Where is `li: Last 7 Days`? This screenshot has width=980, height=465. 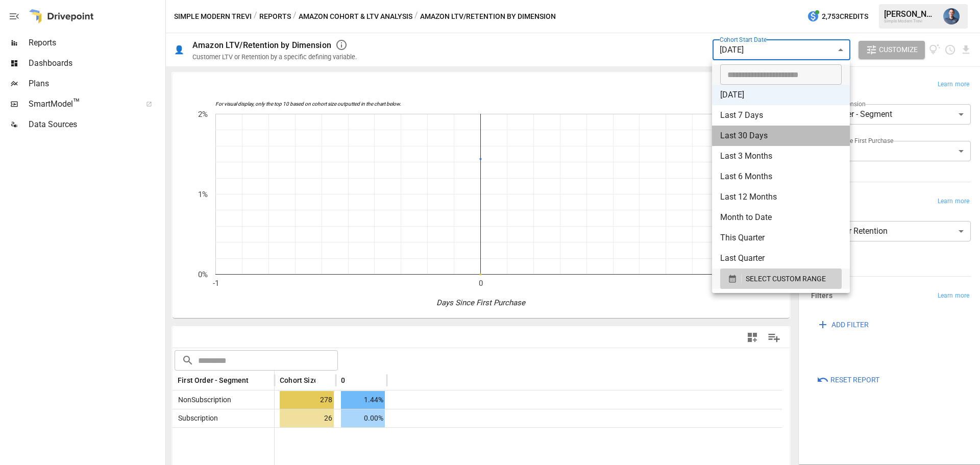
li: Last 7 Days is located at coordinates (781, 116).